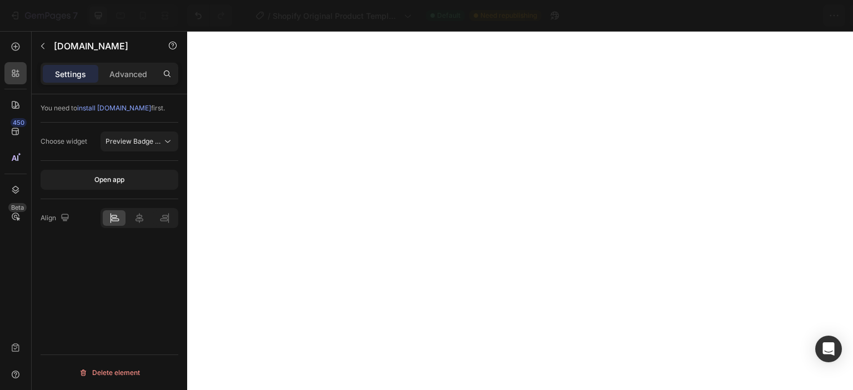 The image size is (853, 390). What do you see at coordinates (449, 16) in the screenshot?
I see `span: Default` at bounding box center [449, 16].